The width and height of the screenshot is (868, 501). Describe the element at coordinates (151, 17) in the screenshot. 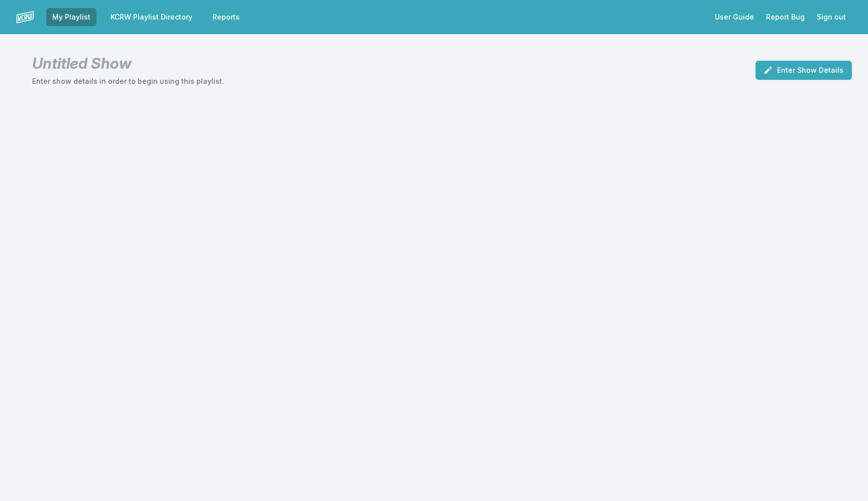

I see `a: KCRW Playlist Directory` at that location.